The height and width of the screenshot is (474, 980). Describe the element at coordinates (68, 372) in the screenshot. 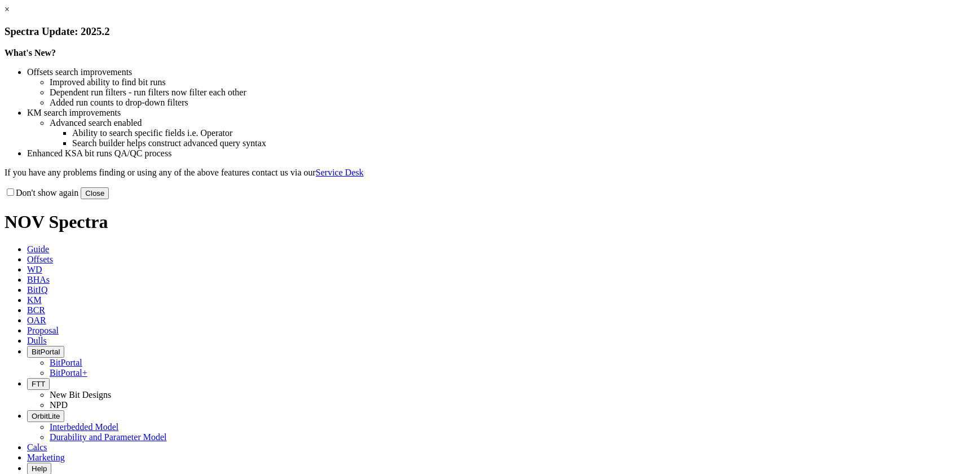

I see `a: BitPortal+` at that location.